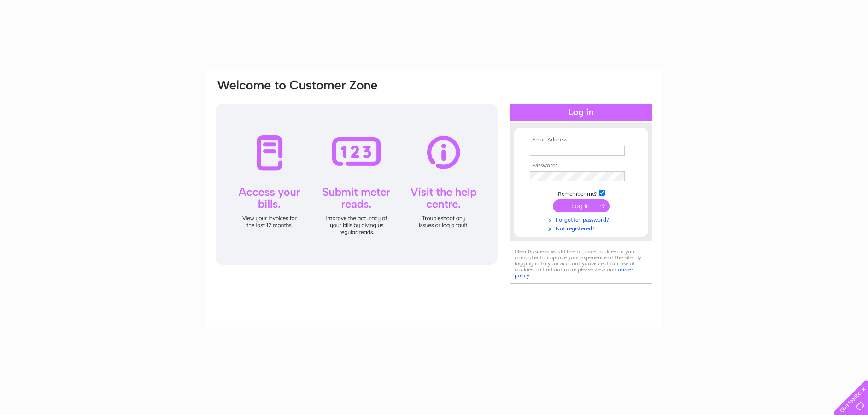  What do you see at coordinates (581, 193) in the screenshot?
I see `td: Remember me?` at bounding box center [581, 193].